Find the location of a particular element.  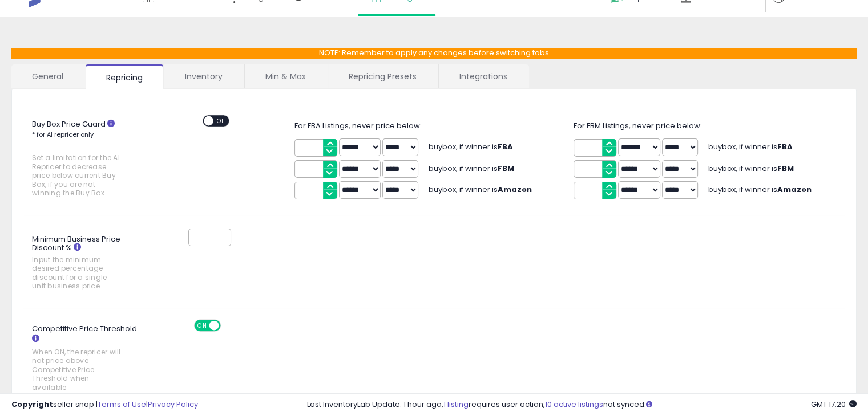

div: Last InventoryLab Update: 1 hour ago, requires user action, not synced. is located at coordinates (581, 405).